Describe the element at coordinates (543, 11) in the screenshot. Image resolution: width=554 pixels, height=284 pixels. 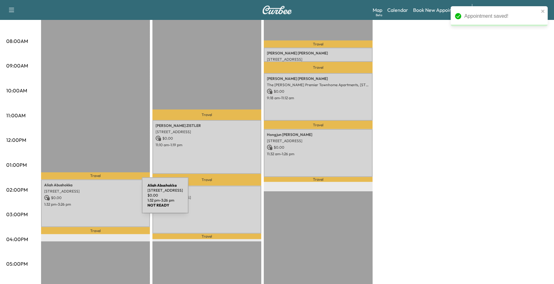
I see `button: close` at that location.